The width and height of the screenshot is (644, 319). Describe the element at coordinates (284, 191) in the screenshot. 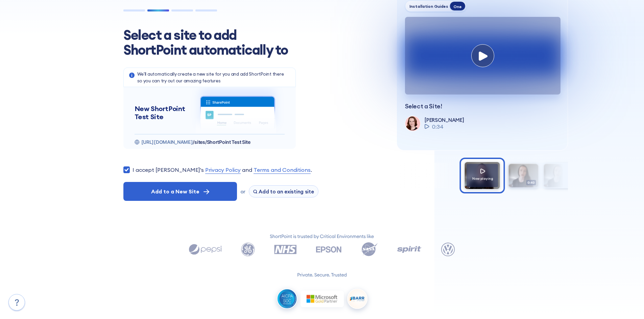

I see `button: Add to an existing site` at that location.